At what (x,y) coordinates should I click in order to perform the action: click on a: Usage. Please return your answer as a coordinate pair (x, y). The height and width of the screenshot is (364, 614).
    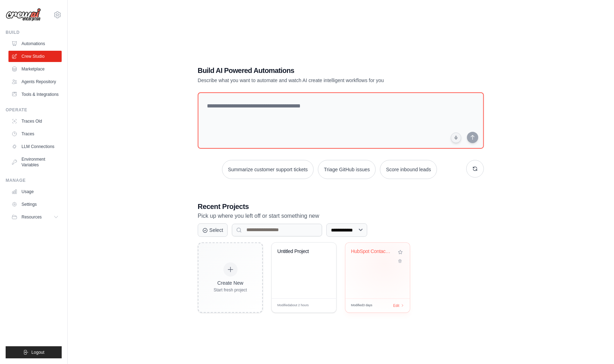
    Looking at the image, I should click on (35, 191).